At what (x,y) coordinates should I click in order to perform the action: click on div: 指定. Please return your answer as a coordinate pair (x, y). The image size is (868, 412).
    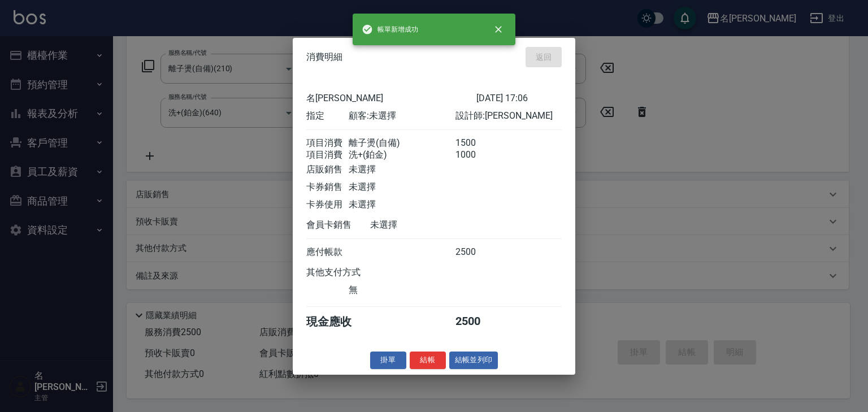
    Looking at the image, I should click on (327, 116).